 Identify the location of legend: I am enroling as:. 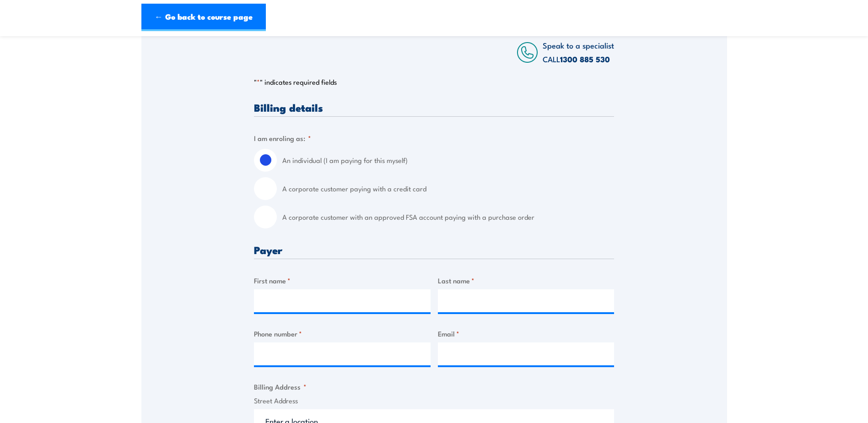
(282, 138).